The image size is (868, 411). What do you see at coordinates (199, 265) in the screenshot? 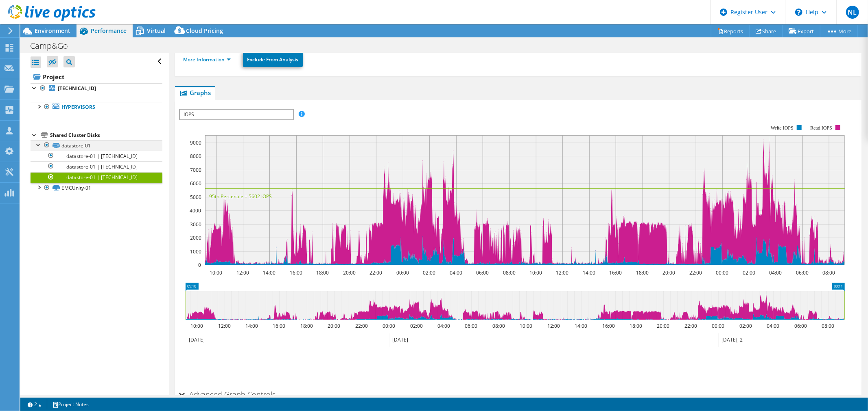
I see `text: 0` at bounding box center [199, 265].